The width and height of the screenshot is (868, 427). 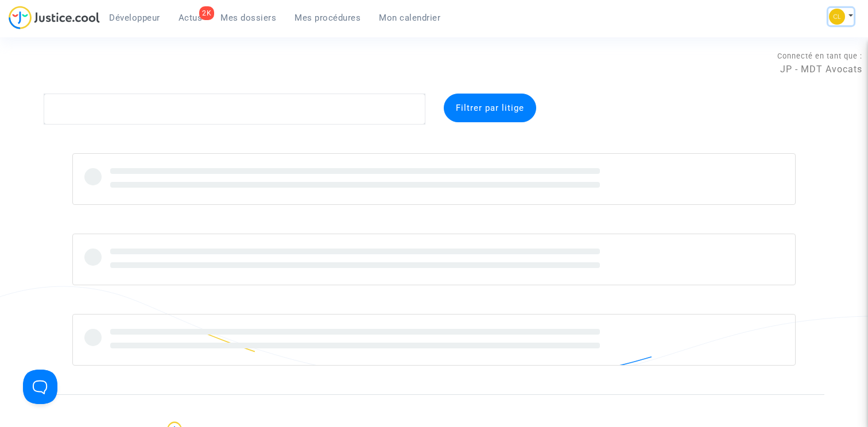 What do you see at coordinates (327, 18) in the screenshot?
I see `a: Mes procédures` at bounding box center [327, 18].